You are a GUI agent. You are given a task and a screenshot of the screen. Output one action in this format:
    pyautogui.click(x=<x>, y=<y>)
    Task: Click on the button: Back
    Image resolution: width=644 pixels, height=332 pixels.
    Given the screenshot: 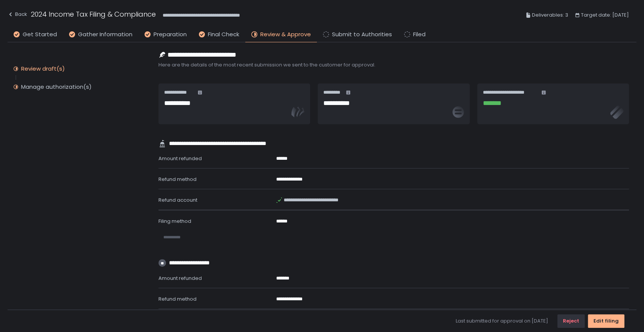 What is the action you would take?
    pyautogui.click(x=18, y=15)
    